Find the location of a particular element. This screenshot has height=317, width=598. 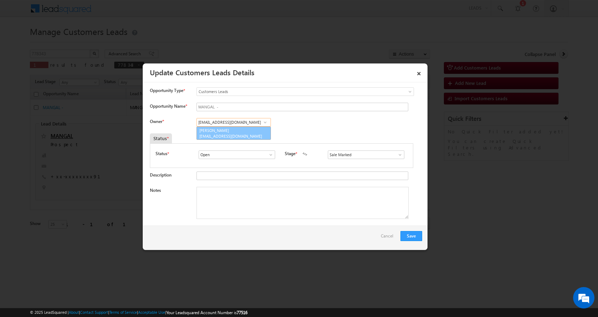

a: About is located at coordinates (74, 312).